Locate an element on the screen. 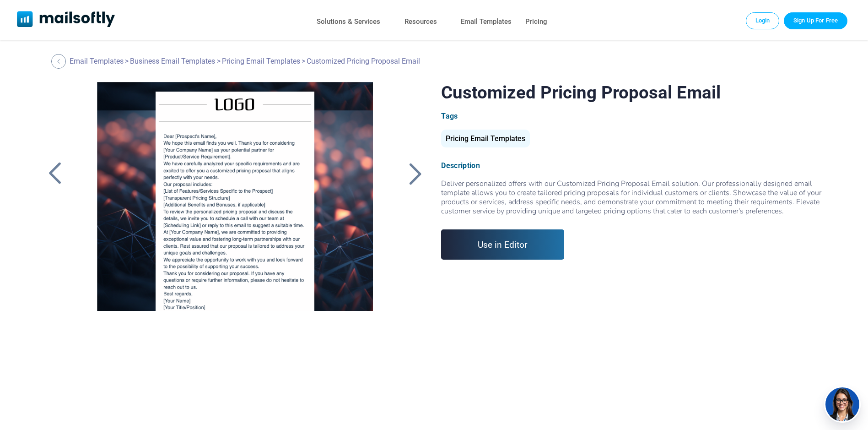 The image size is (868, 430). div: Description is located at coordinates (633, 165).